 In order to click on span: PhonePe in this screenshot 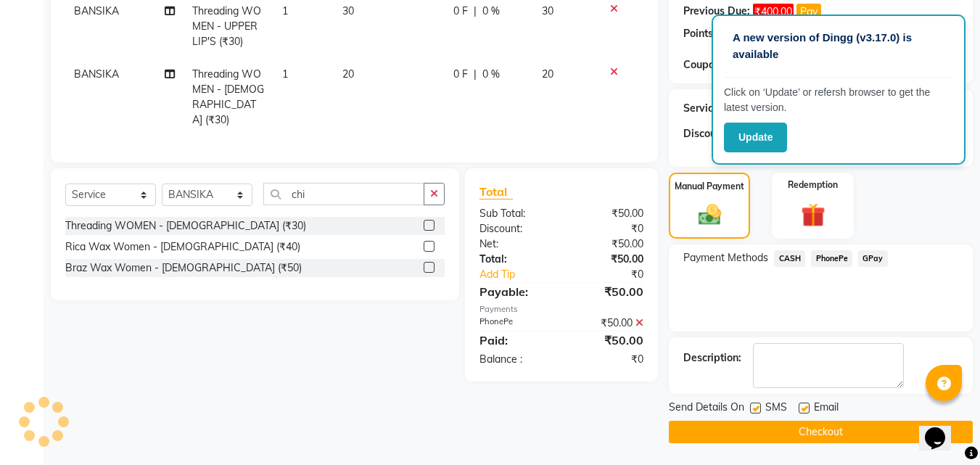, I will do `click(832, 258)`.